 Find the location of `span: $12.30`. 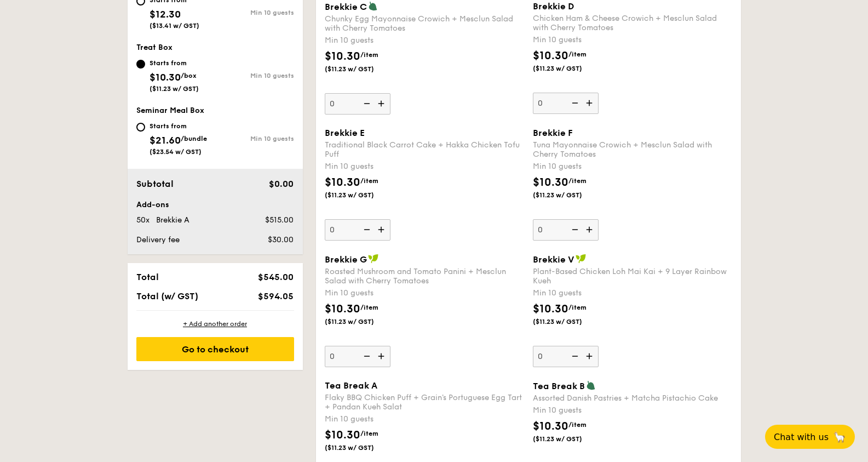

span: $12.30 is located at coordinates (165, 14).